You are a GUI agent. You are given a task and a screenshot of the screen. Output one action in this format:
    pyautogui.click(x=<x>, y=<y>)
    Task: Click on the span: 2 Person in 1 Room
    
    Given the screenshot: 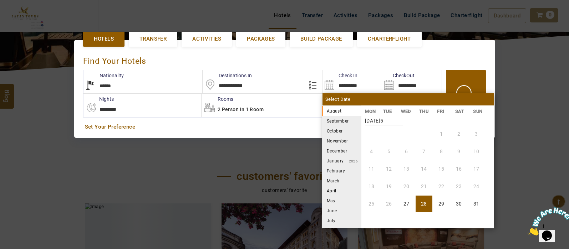 What is the action you would take?
    pyautogui.click(x=240, y=110)
    